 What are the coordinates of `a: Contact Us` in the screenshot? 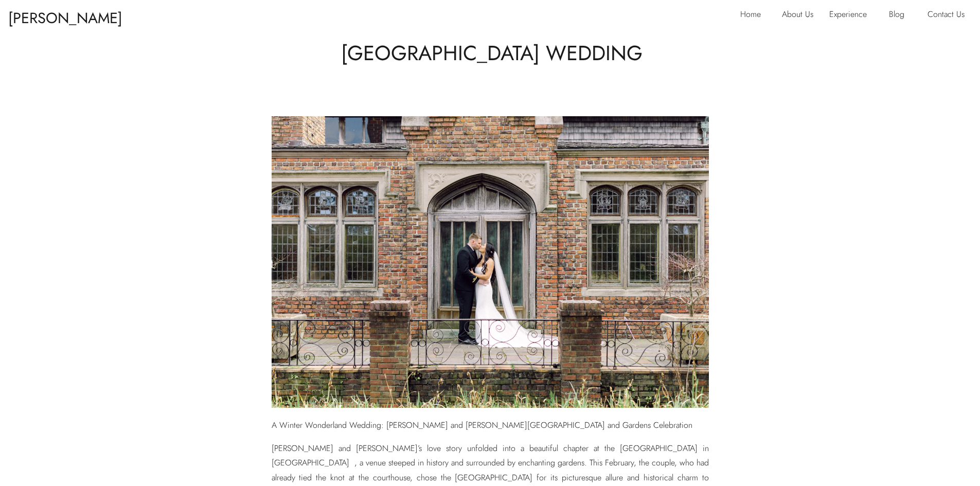 It's located at (950, 15).